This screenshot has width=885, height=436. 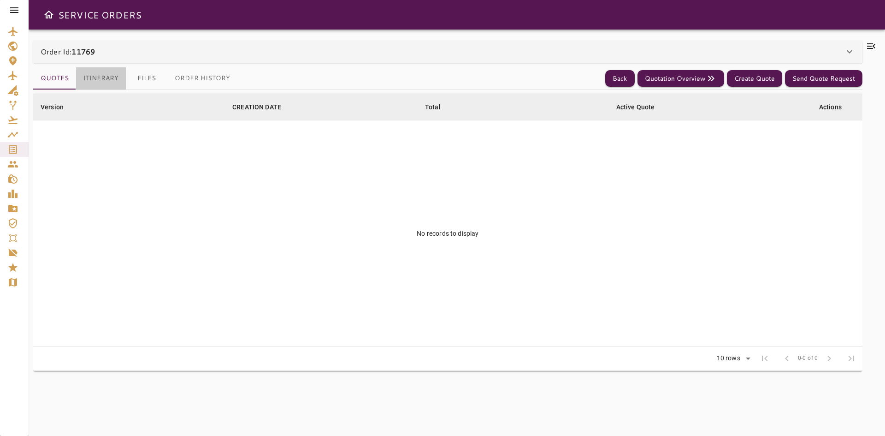 What do you see at coordinates (755, 78) in the screenshot?
I see `button: Create Quote` at bounding box center [755, 78].